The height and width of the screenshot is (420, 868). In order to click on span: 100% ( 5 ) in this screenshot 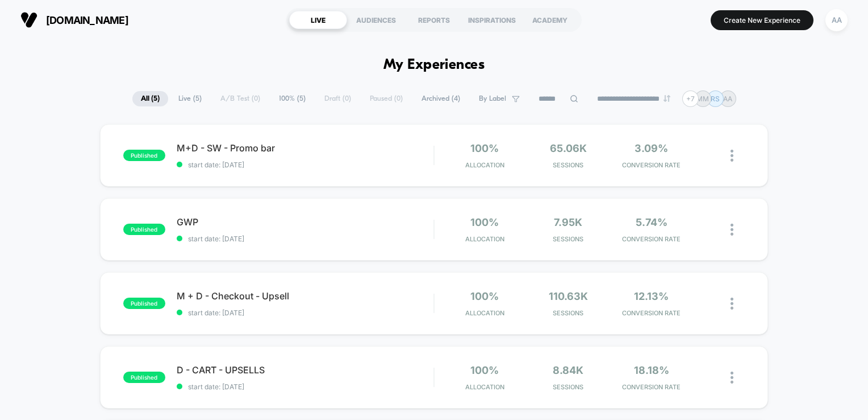, I will do `click(292, 99)`.